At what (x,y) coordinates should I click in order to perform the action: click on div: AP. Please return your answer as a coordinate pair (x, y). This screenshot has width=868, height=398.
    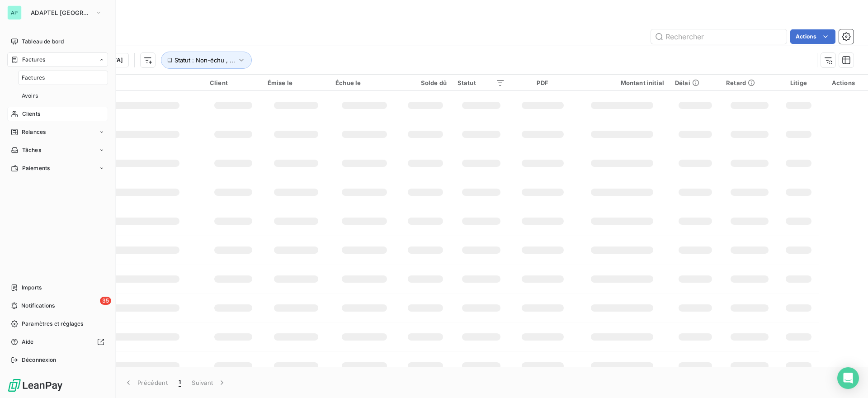
    Looking at the image, I should click on (15, 13).